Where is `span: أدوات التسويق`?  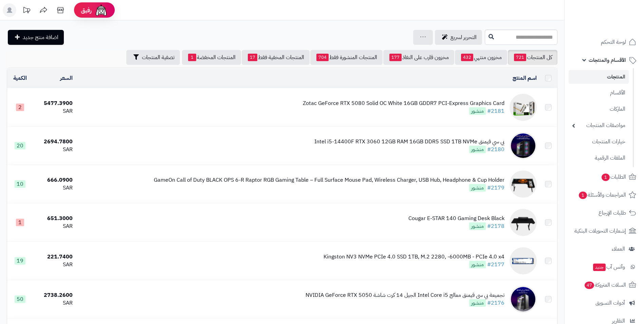 span: أدوات التسويق is located at coordinates (610, 303).